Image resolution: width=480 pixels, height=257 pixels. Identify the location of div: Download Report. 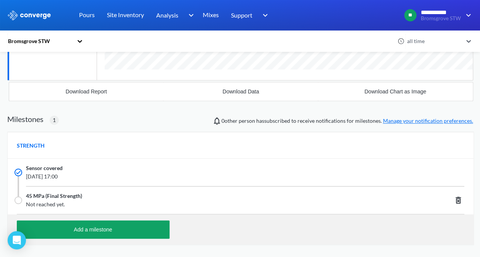
(86, 92).